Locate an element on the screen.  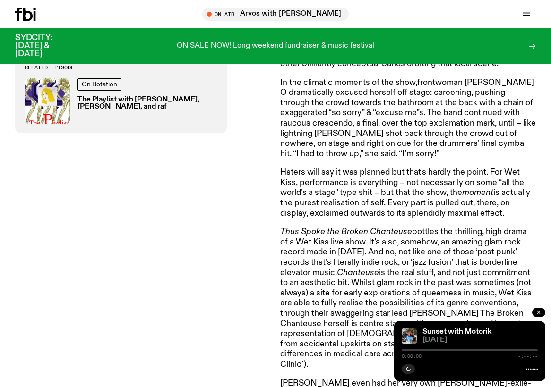
a: Sunset with Motorik is located at coordinates (457, 332).